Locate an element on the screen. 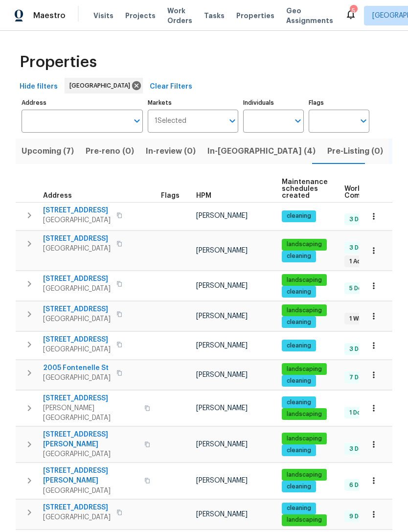 This screenshot has width=408, height=532. label: Flags is located at coordinates (339, 102).